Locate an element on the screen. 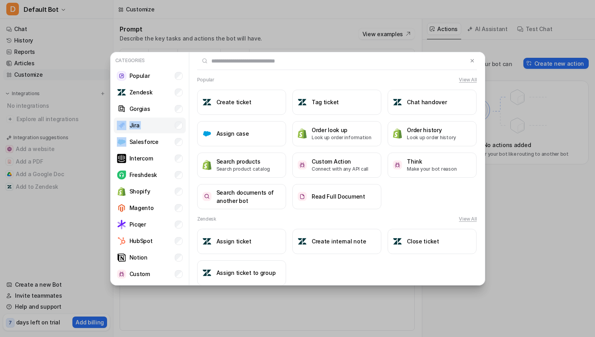  h2: Popular is located at coordinates (206, 80).